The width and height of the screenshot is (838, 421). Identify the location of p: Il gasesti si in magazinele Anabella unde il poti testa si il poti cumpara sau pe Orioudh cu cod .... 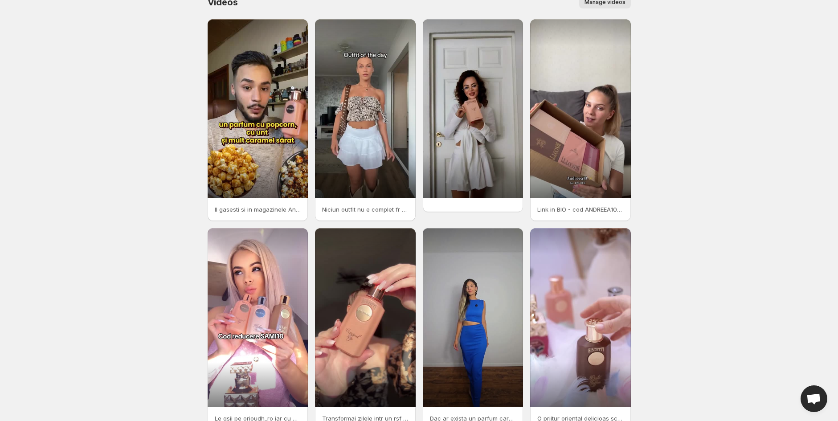
(258, 209).